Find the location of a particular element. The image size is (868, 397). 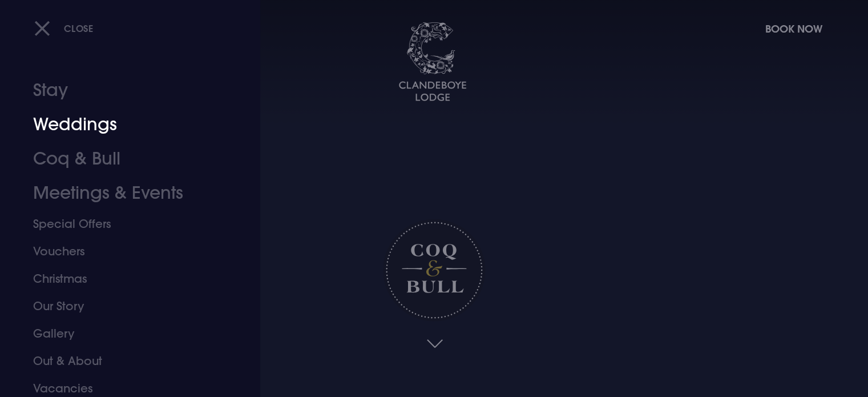

span: Close is located at coordinates (78, 28).